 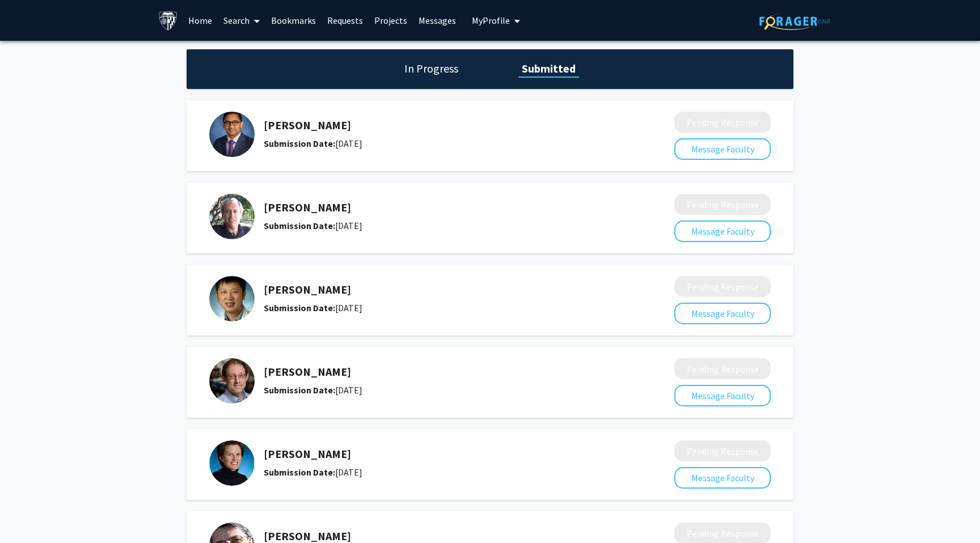 I want to click on h1: In Progress, so click(x=431, y=68).